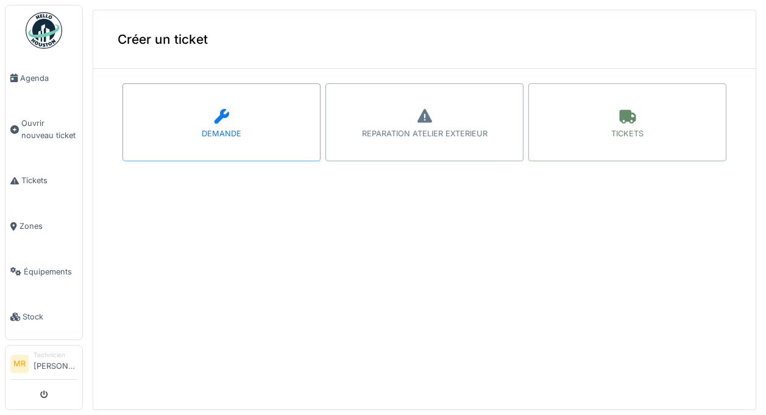  I want to click on div: Technicien, so click(55, 355).